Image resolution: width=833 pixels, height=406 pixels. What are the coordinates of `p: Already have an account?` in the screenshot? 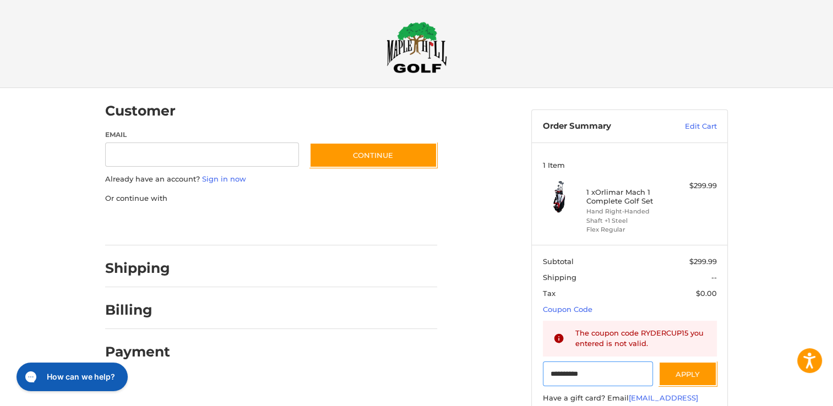 It's located at (271, 179).